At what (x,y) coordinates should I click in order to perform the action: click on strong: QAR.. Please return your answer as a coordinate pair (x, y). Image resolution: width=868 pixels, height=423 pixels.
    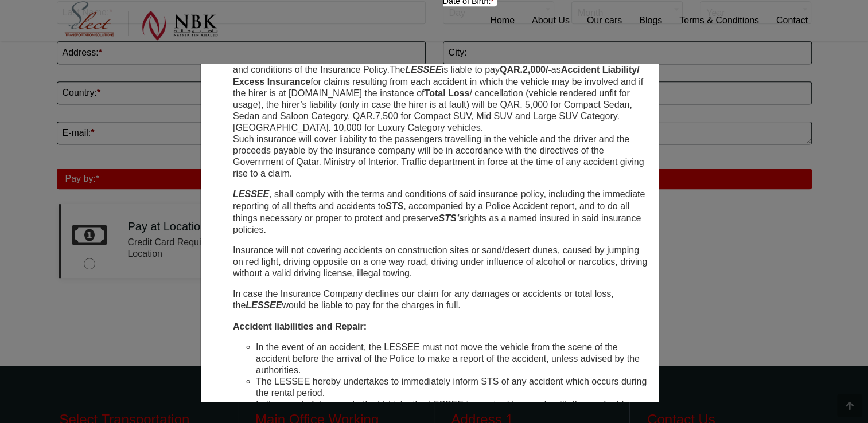
    Looking at the image, I should click on (512, 70).